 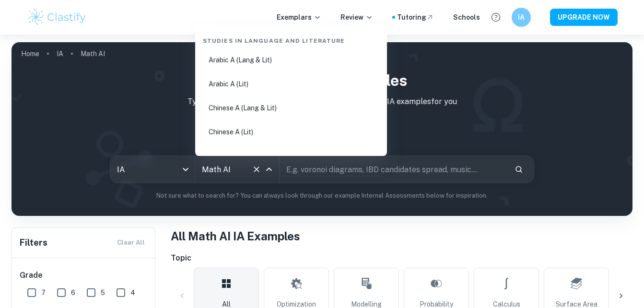 What do you see at coordinates (496, 17) in the screenshot?
I see `button: Help and Feedback` at bounding box center [496, 17].